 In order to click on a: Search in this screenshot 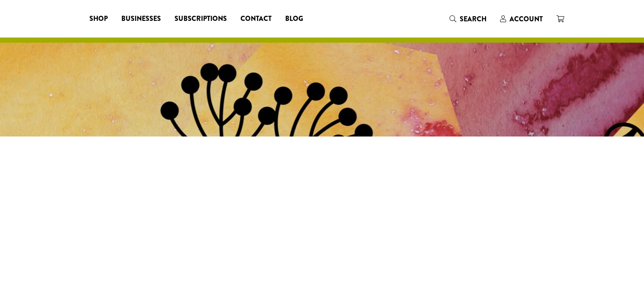, I will do `click(468, 19)`.